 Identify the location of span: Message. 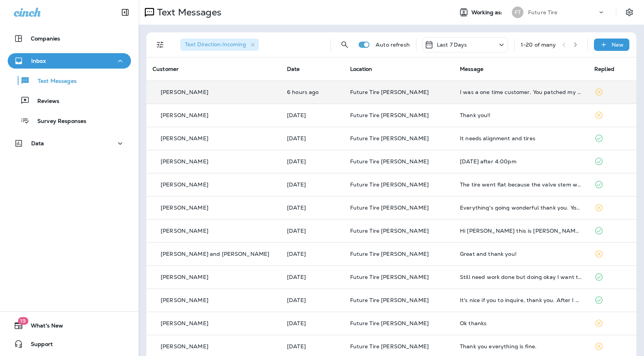
(472, 69).